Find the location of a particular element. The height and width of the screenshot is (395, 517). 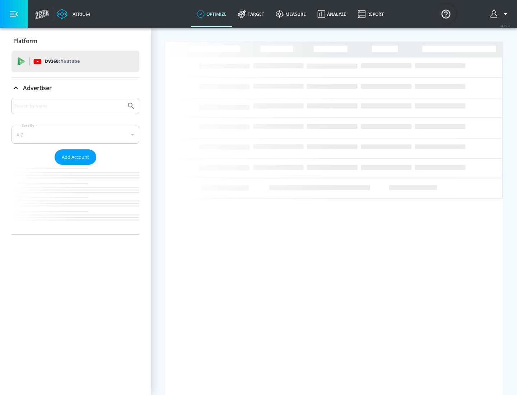

label: Sort By is located at coordinates (28, 125).